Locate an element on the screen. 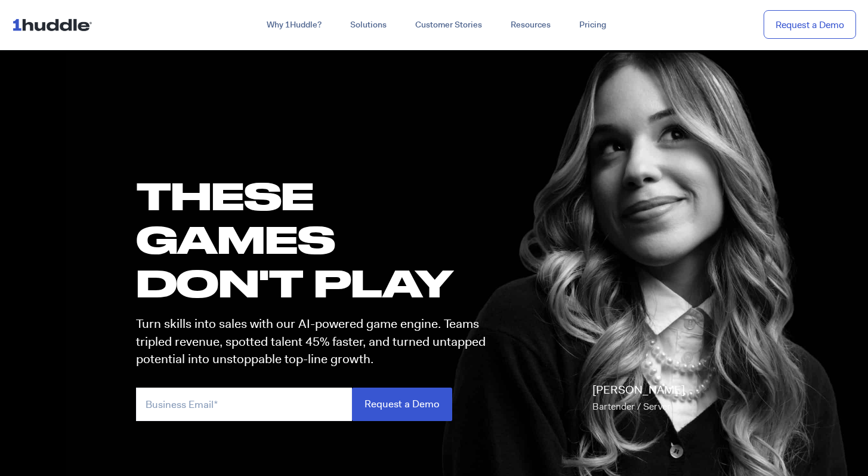  a: Why 1Huddle? is located at coordinates (294, 25).